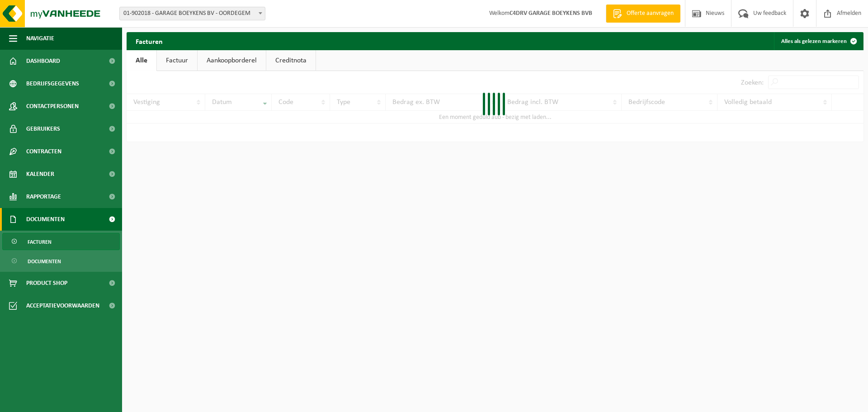 This screenshot has width=868, height=412. I want to click on a: Offerte aanvragen, so click(643, 13).